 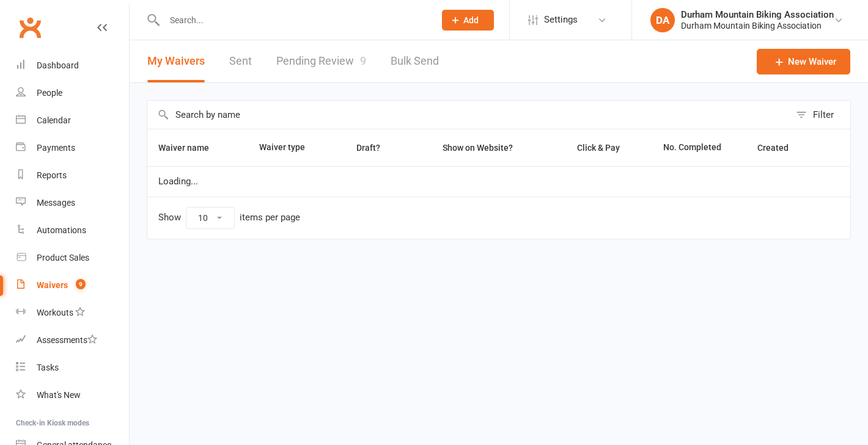 What do you see at coordinates (72, 340) in the screenshot?
I see `a: Assessments` at bounding box center [72, 340].